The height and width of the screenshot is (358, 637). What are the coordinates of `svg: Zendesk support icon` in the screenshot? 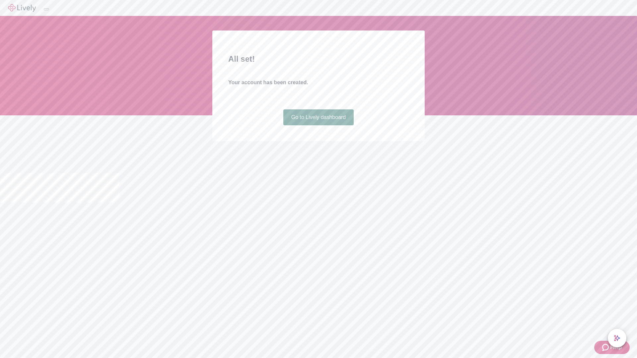 It's located at (606, 348).